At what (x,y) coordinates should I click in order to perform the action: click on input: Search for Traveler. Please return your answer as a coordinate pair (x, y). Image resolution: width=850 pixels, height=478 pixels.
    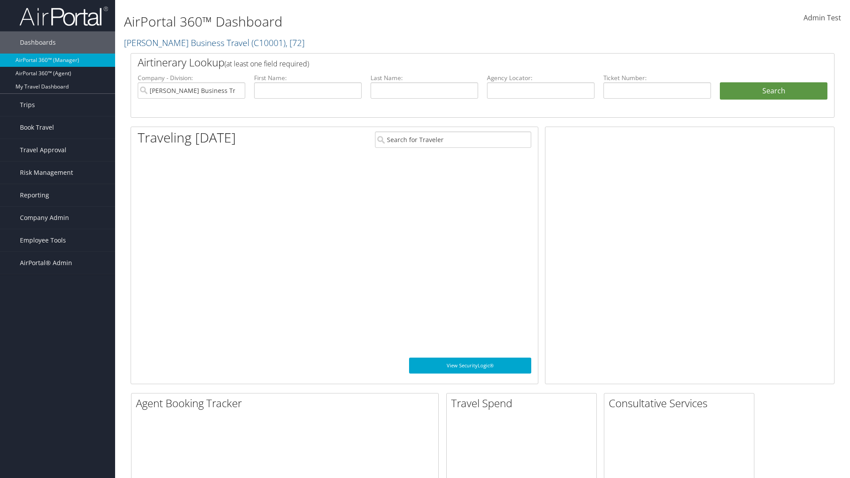
    Looking at the image, I should click on (453, 139).